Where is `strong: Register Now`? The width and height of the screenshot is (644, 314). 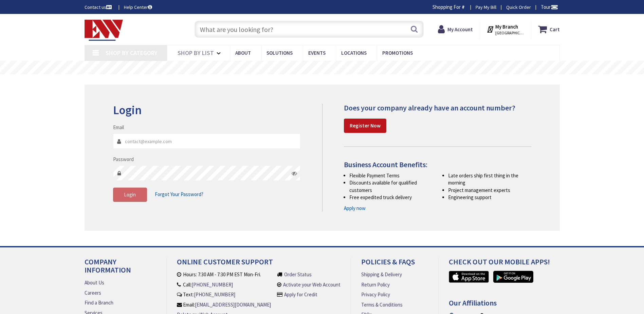
strong: Register Now is located at coordinates (365, 126).